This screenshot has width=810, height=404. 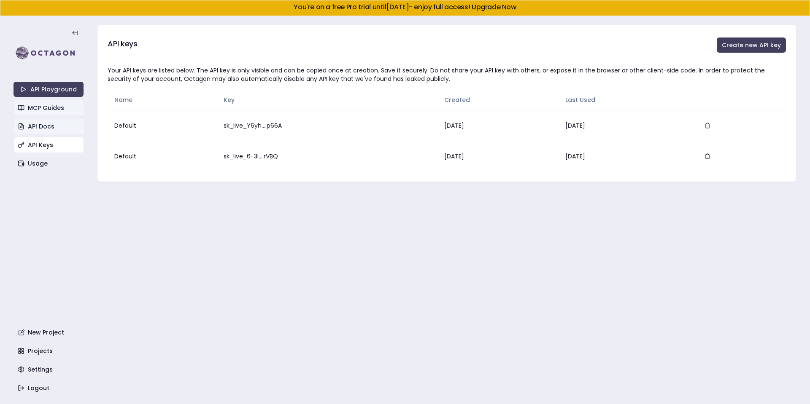 What do you see at coordinates (625, 100) in the screenshot?
I see `th: Last Used` at bounding box center [625, 100].